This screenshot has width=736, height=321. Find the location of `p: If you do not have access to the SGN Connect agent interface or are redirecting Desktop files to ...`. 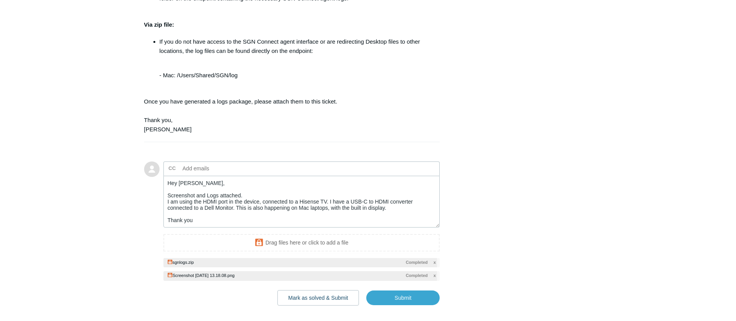

p: If you do not have access to the SGN Connect agent interface or are redirecting Desktop files to ... is located at coordinates (296, 46).